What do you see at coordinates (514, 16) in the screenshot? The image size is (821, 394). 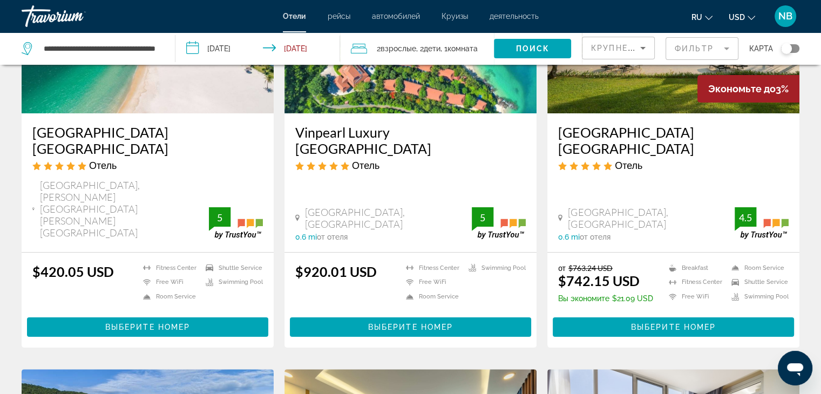 I see `a: деятельность` at bounding box center [514, 16].